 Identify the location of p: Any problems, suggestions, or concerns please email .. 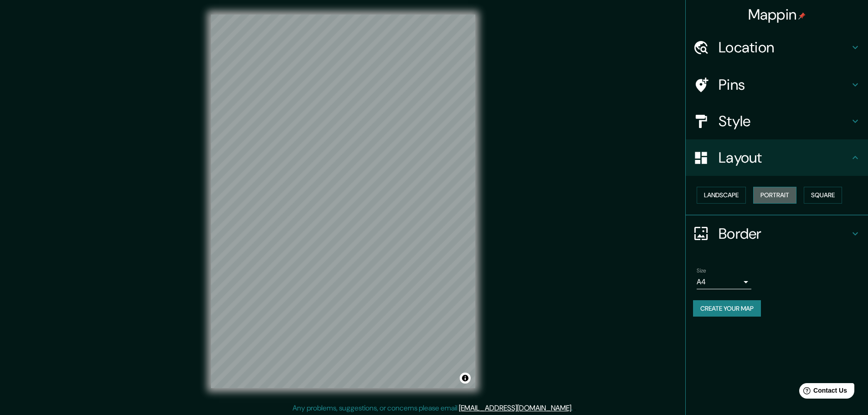
(433, 408).